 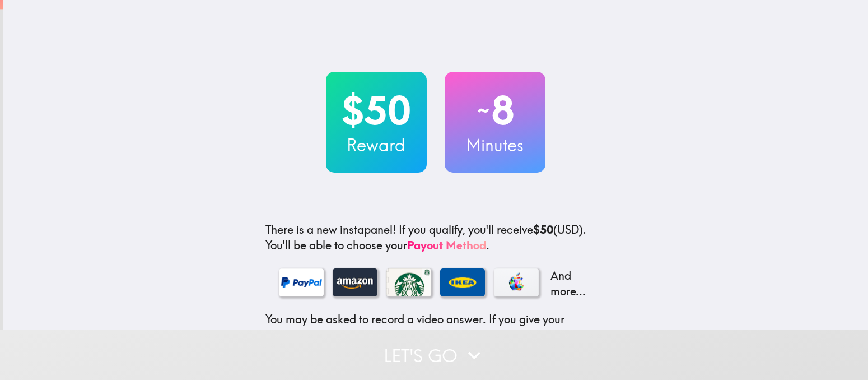 I want to click on h3: Reward, so click(x=376, y=145).